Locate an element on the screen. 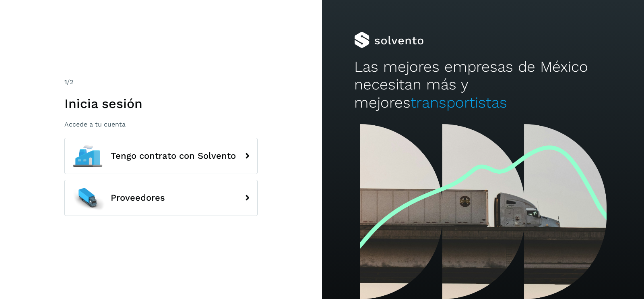 Image resolution: width=644 pixels, height=299 pixels. h2: Las mejores empresas de México necesitan más y mejores is located at coordinates (483, 85).